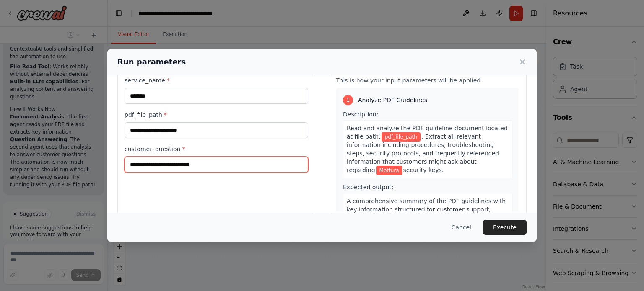 This screenshot has width=644, height=291. Describe the element at coordinates (428, 214) in the screenshot. I see `span: A comprehensive summary of the PDF guidelines with key information structured for customer suppor...` at that location.